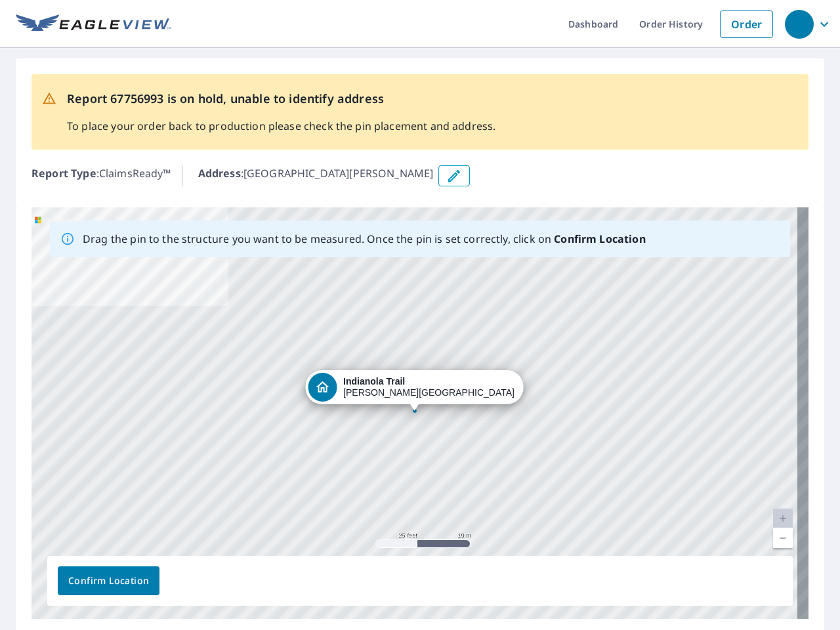  Describe the element at coordinates (414, 391) in the screenshot. I see `div: Dropped pin, building 1, Residential property, Indianola Trail Anna, TX 75409` at that location.